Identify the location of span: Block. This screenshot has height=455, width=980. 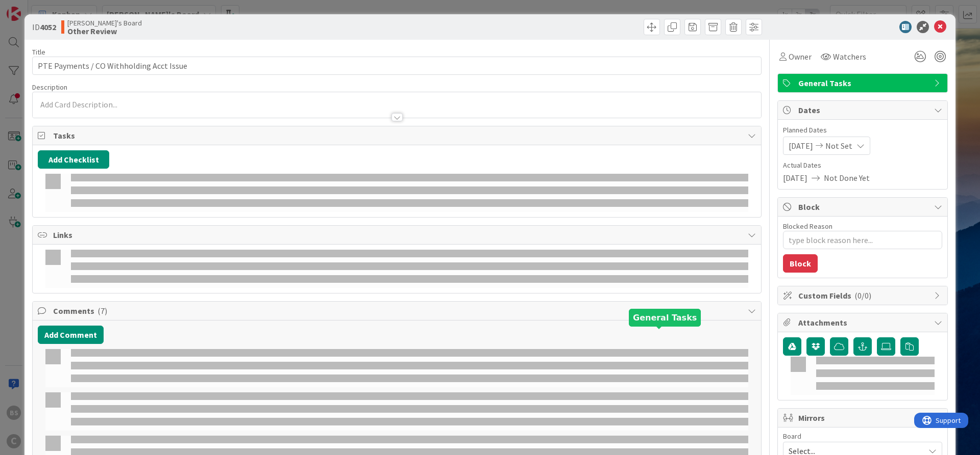
(863, 207).